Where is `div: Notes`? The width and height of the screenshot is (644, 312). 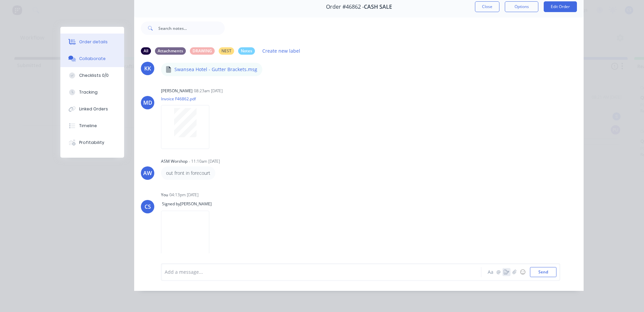 div: Notes is located at coordinates (246, 51).